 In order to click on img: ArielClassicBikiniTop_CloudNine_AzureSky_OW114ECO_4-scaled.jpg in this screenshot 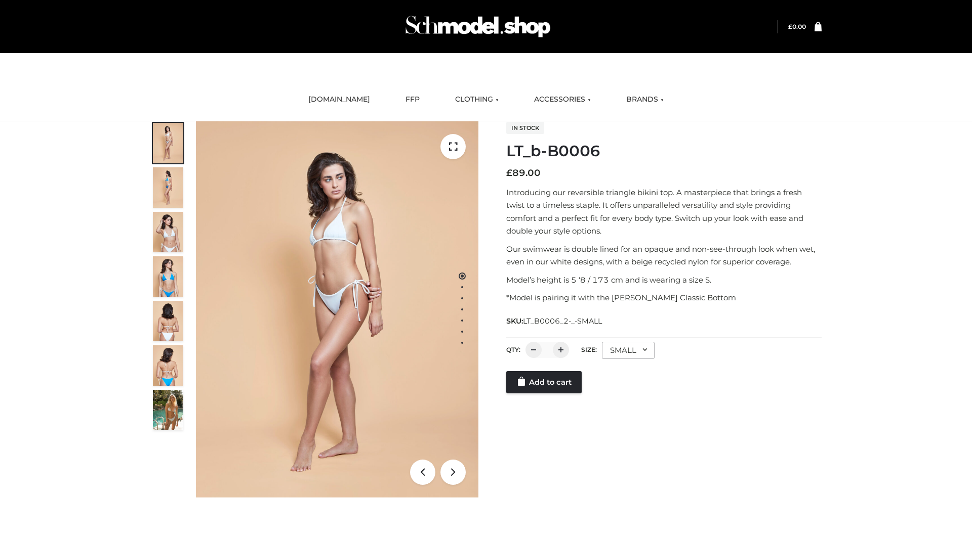, I will do `click(168, 277)`.